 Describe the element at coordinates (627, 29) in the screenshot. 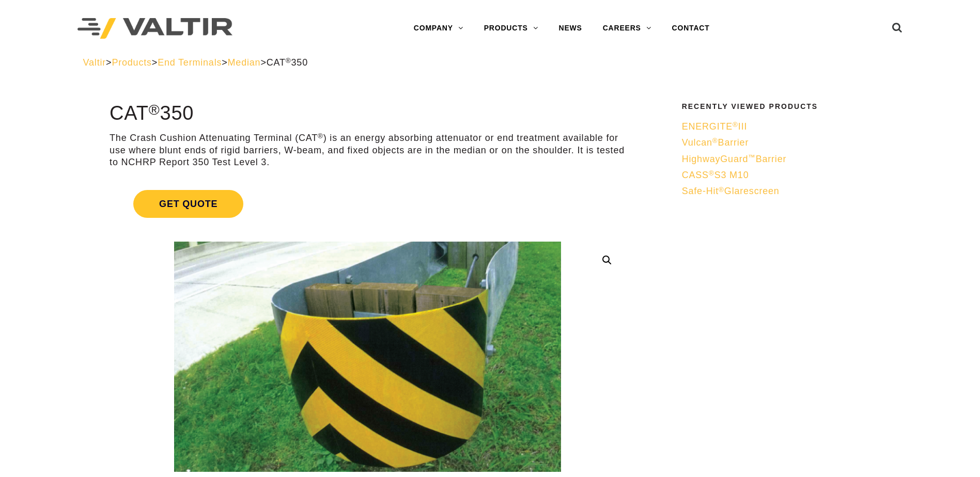

I see `a: CAREERS` at that location.